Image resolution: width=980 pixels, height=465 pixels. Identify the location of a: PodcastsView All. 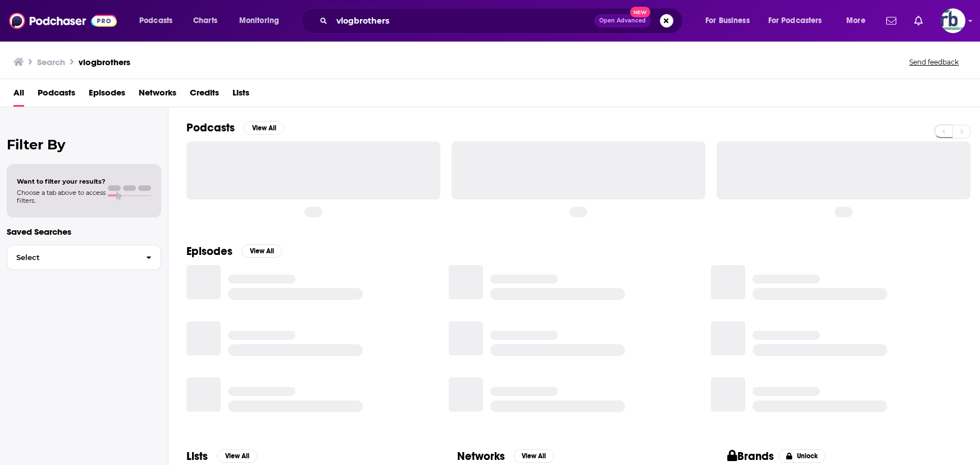
(236, 127).